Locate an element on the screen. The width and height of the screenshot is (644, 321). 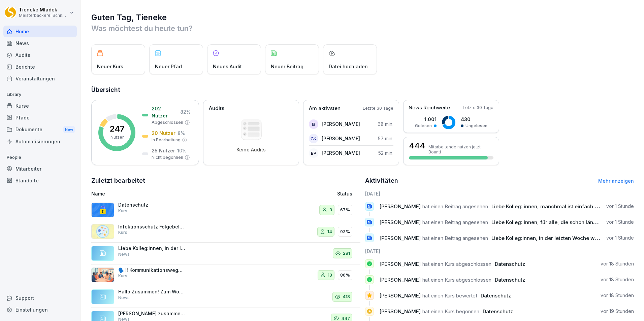
a: Berichte is located at coordinates (40, 66).